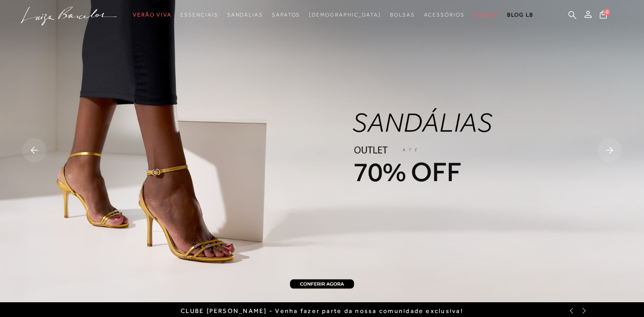  Describe the element at coordinates (444, 15) in the screenshot. I see `span: Acessórios` at that location.